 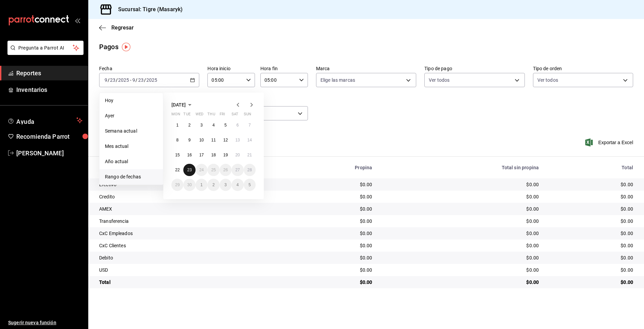 I want to click on button: September 18, 2025, so click(x=213, y=156).